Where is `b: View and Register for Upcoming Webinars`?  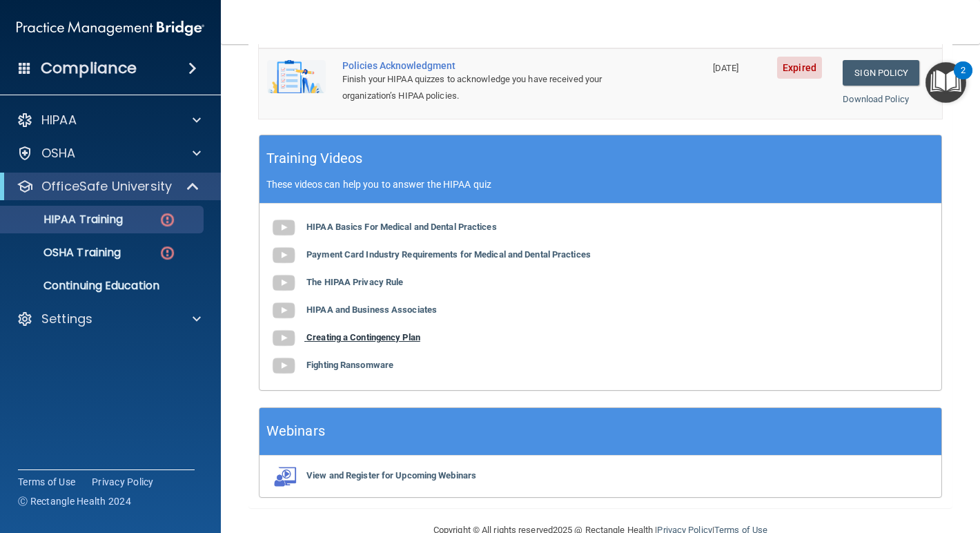
b: View and Register for Upcoming Webinars is located at coordinates (391, 475).